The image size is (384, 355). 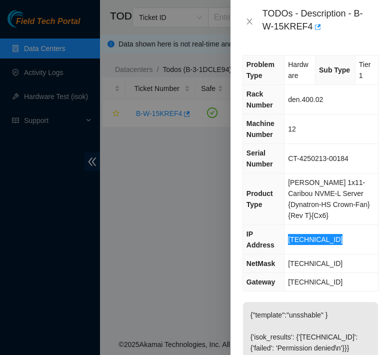 I want to click on span: Gateway, so click(x=261, y=282).